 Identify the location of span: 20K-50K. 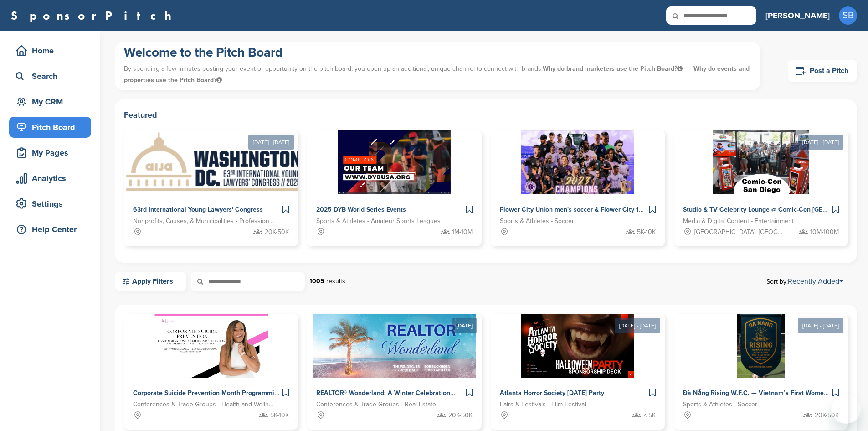
(277, 232).